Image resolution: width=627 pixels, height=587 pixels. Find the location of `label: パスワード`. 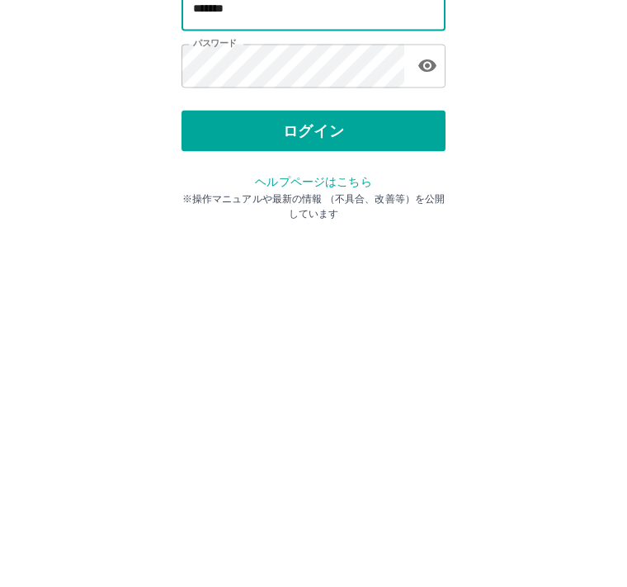

label: パスワード is located at coordinates (215, 218).